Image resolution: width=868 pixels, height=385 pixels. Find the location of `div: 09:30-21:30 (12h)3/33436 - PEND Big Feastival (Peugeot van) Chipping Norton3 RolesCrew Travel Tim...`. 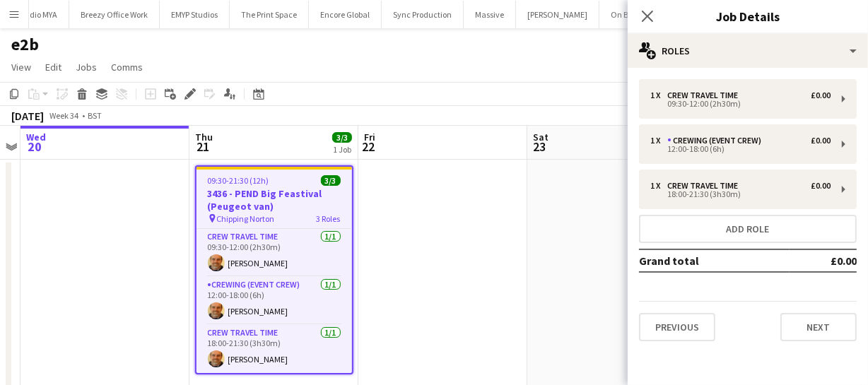

div: 09:30-21:30 (12h)3/33436 - PEND Big Feastival (Peugeot van) Chipping Norton3 RolesCrew Travel Tim... is located at coordinates (274, 270).